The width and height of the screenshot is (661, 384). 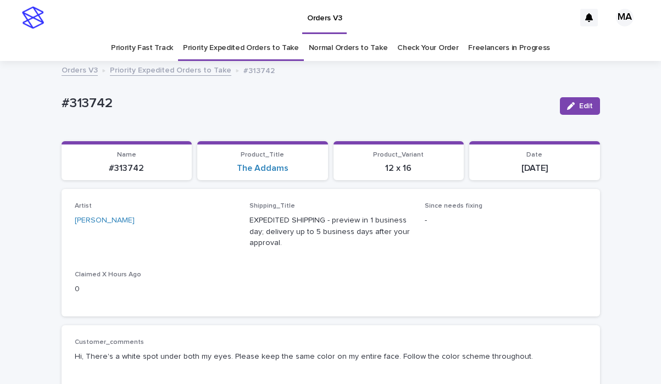 What do you see at coordinates (33, 18) in the screenshot?
I see `img: stacker-logo-s-only.png` at bounding box center [33, 18].